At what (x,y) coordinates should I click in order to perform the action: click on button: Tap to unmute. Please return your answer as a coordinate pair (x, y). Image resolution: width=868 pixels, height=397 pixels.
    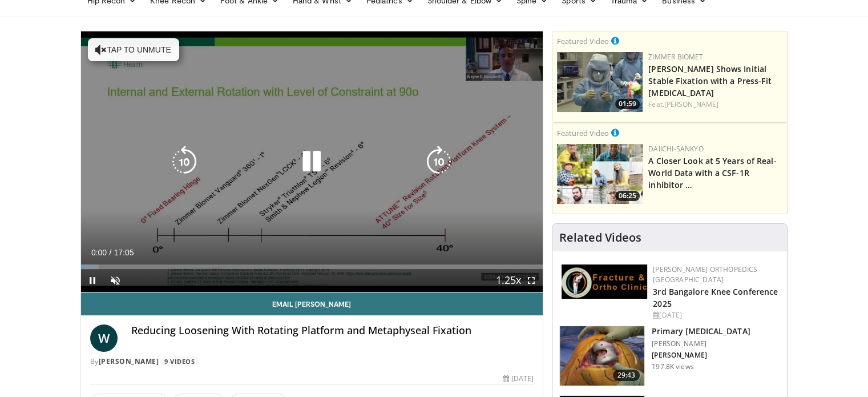
    Looking at the image, I should click on (134, 50).